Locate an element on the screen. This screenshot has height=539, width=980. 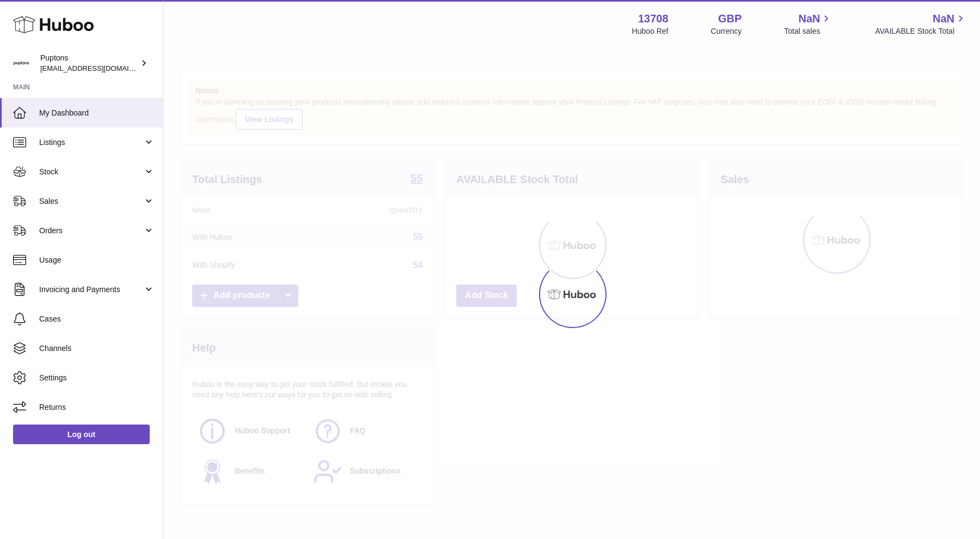
span: Total sales is located at coordinates (808, 31).